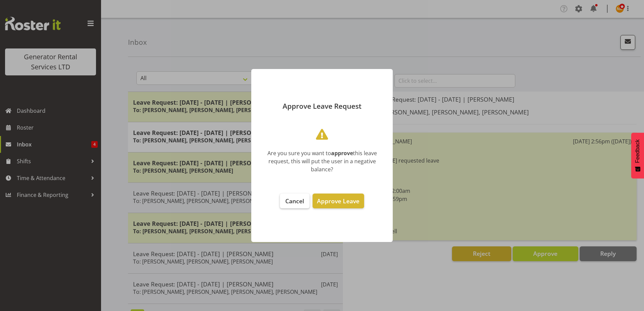  I want to click on button: Approve Leave, so click(338, 201).